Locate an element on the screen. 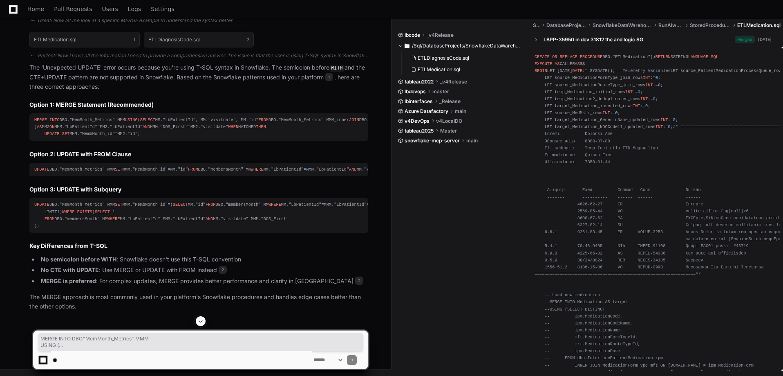  span: INTO is located at coordinates (54, 120).